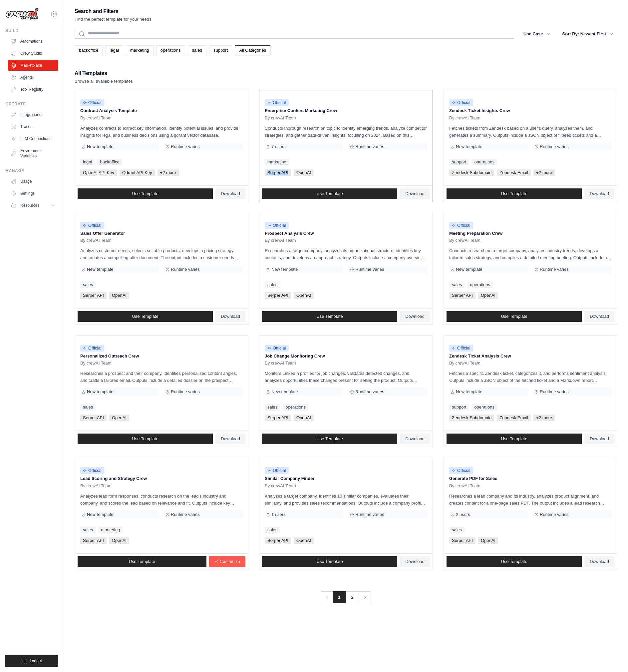 The height and width of the screenshot is (672, 628). Describe the element at coordinates (33, 41) in the screenshot. I see `a: Automations` at that location.